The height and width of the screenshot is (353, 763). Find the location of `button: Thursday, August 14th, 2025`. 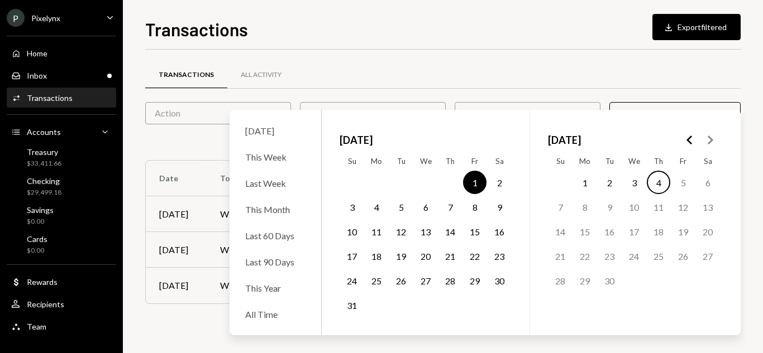

button: Thursday, August 14th, 2025 is located at coordinates (450, 232).